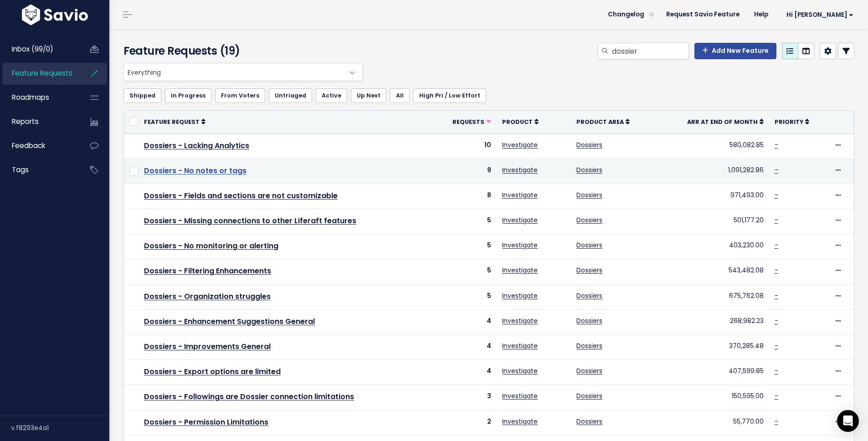  Describe the element at coordinates (712, 145) in the screenshot. I see `td: 580,082.85` at that location.